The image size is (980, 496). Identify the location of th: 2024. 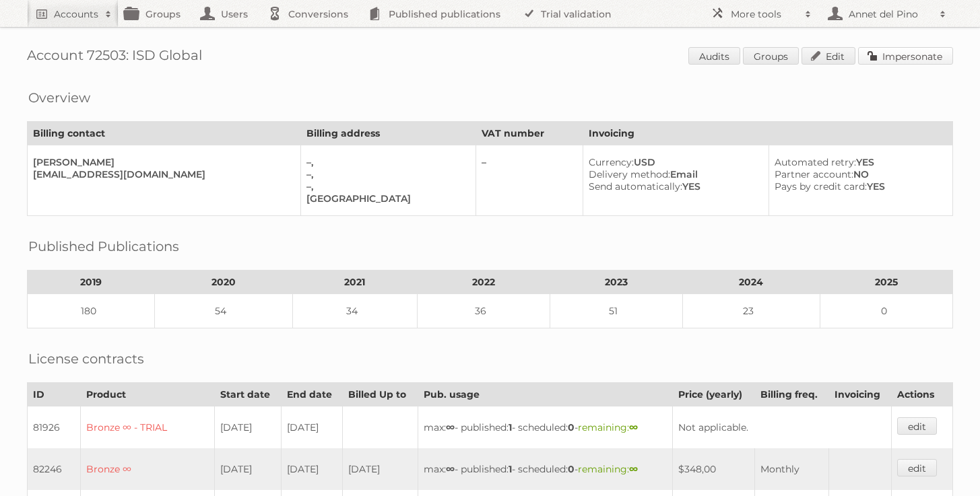
(752, 282).